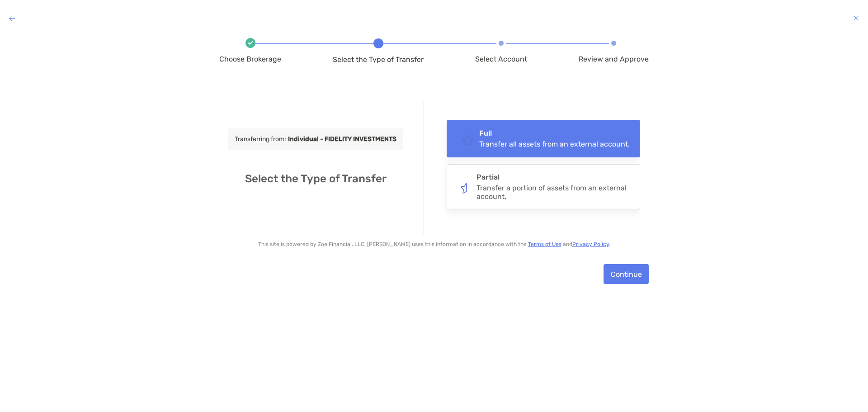  I want to click on span: Select Account, so click(501, 59).